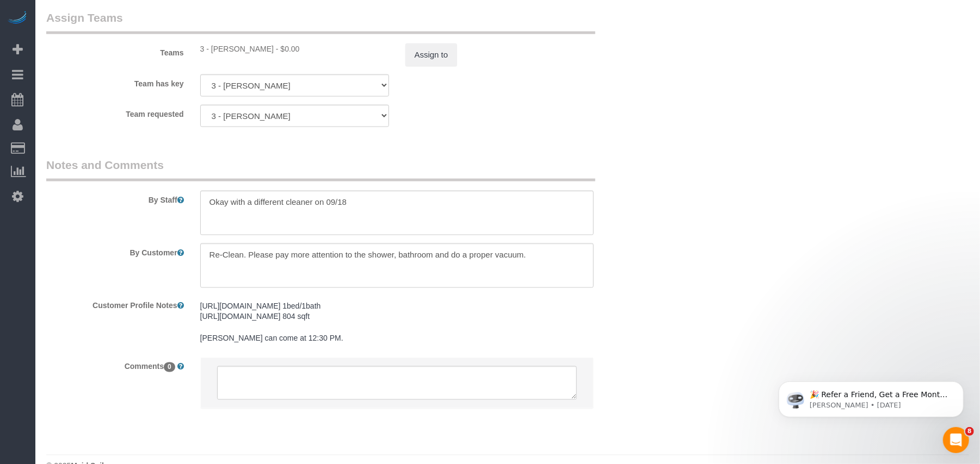 The height and width of the screenshot is (464, 980). Describe the element at coordinates (114, 81) in the screenshot. I see `label: Team has key` at that location.